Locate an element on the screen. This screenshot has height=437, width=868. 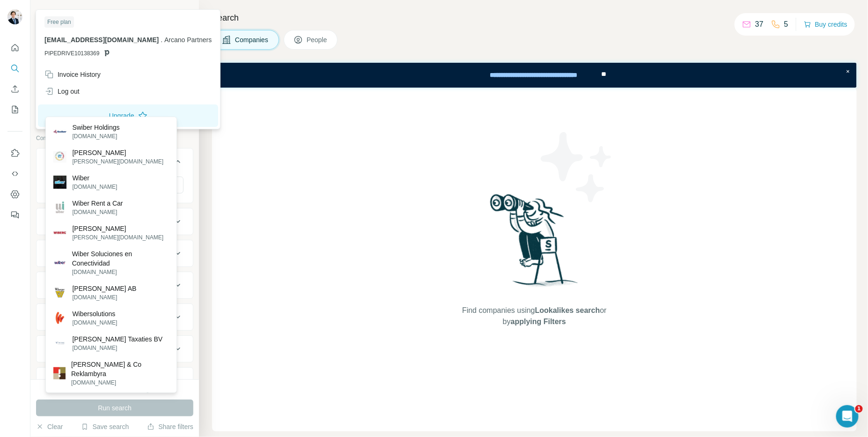
img: Wiberg Taxaties BV is located at coordinates (60, 343).